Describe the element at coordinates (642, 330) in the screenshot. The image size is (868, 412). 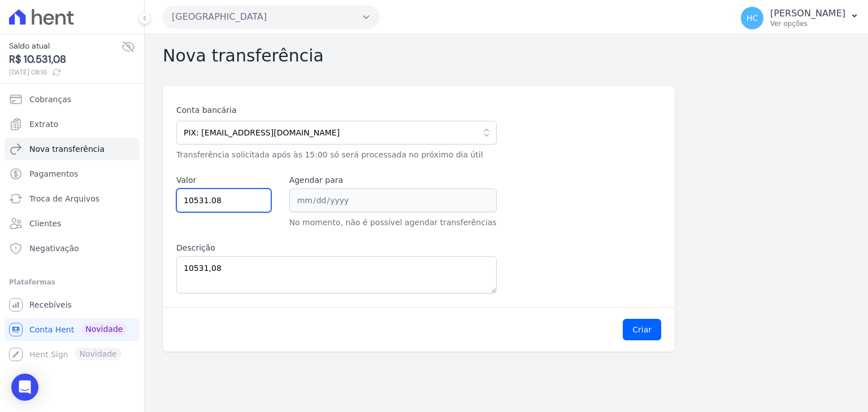
I see `button: Criar` at that location.